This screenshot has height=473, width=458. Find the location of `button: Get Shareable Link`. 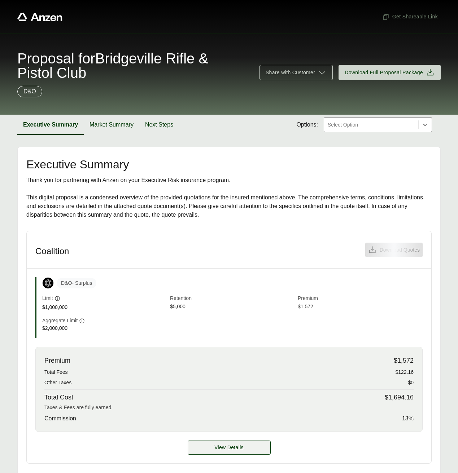

button: Get Shareable Link is located at coordinates (410, 17).